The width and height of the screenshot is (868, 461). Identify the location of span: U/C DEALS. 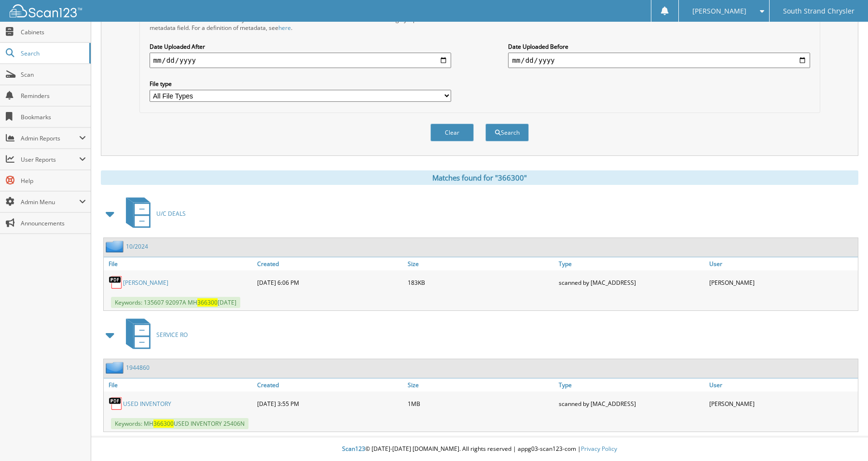
(171, 213).